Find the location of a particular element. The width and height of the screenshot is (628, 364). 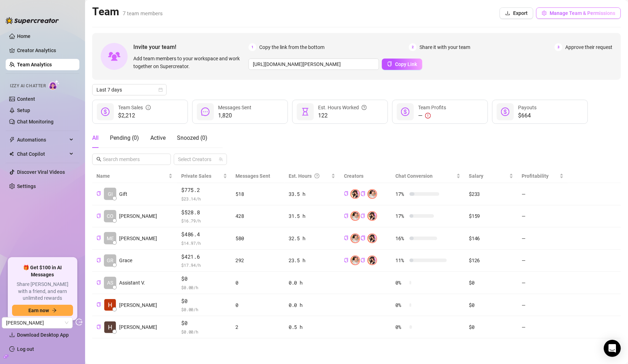

span: message is located at coordinates (205, 112).